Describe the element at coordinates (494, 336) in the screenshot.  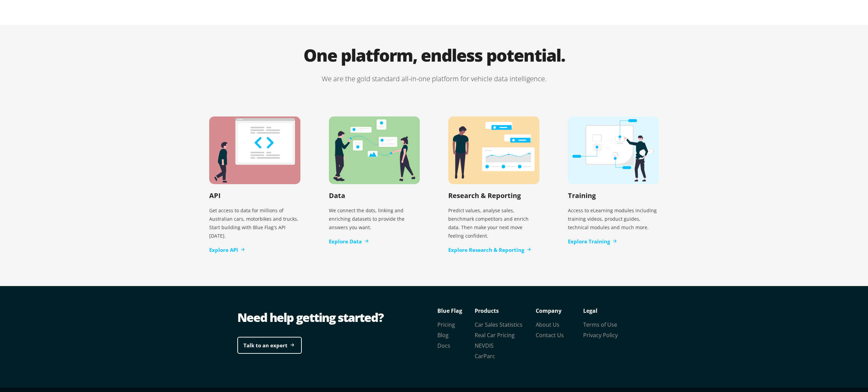
I see `a: Real Car Pricing` at that location.